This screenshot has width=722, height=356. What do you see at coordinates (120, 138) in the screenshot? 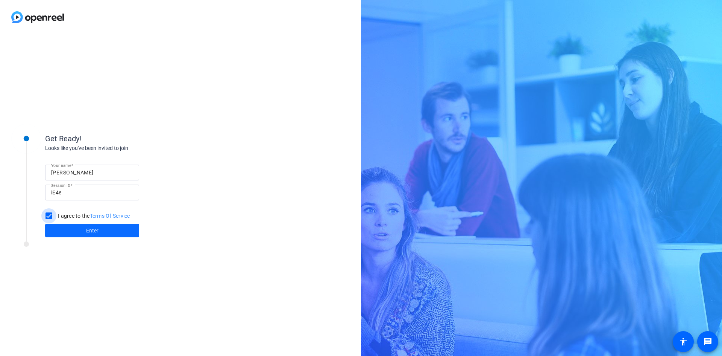
I see `div: Get Ready!` at bounding box center [120, 138].